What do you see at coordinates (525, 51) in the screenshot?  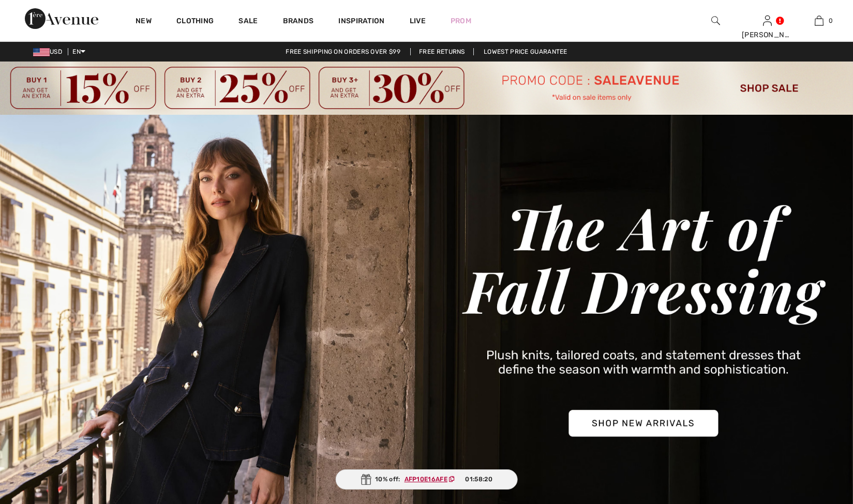 I see `a: Lowest Price Guarantee` at bounding box center [525, 51].